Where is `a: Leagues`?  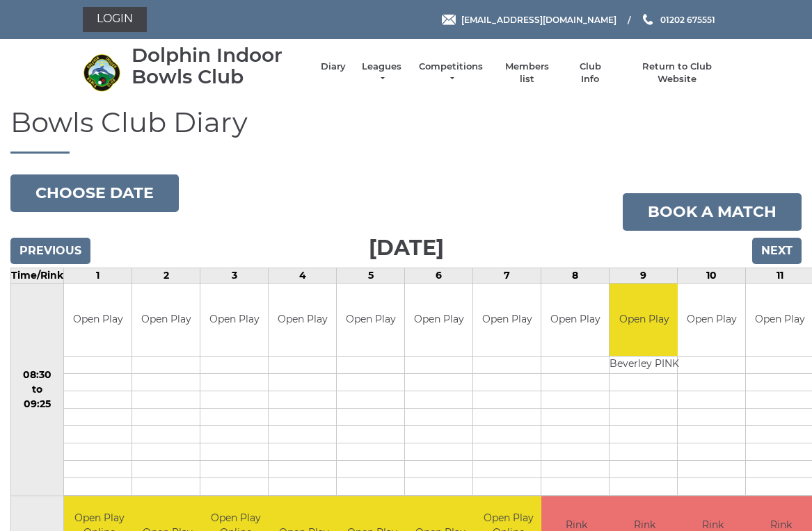 a: Leagues is located at coordinates (381, 73).